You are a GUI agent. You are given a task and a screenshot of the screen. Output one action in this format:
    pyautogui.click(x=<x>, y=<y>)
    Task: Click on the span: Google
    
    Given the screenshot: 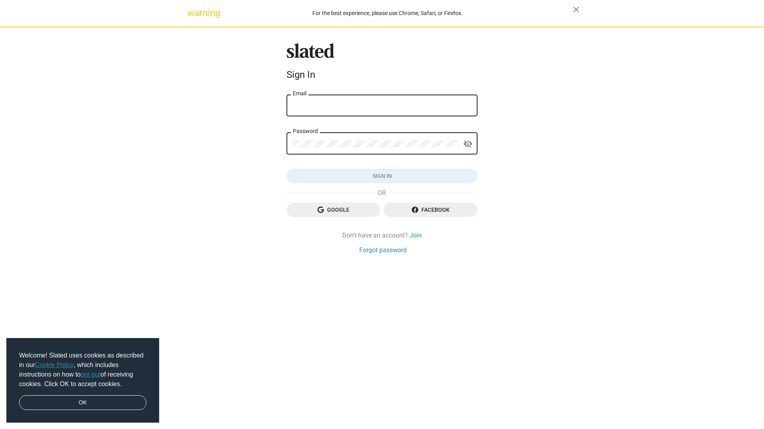 What is the action you would take?
    pyautogui.click(x=333, y=210)
    